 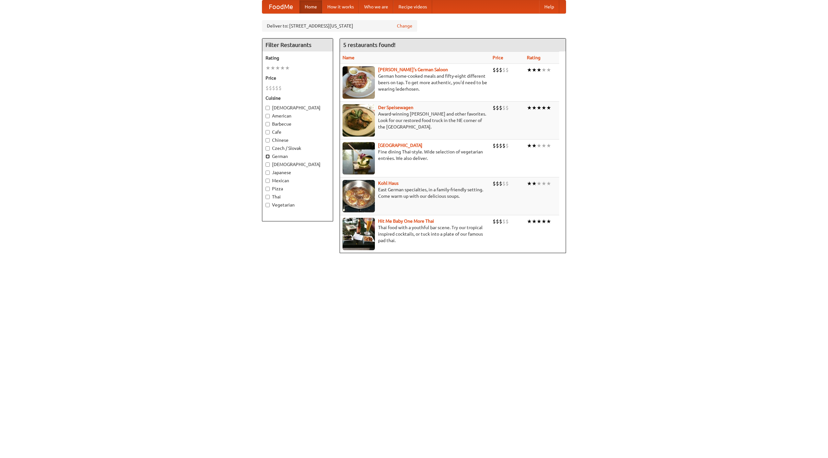 I want to click on label: Mexican, so click(x=298, y=180).